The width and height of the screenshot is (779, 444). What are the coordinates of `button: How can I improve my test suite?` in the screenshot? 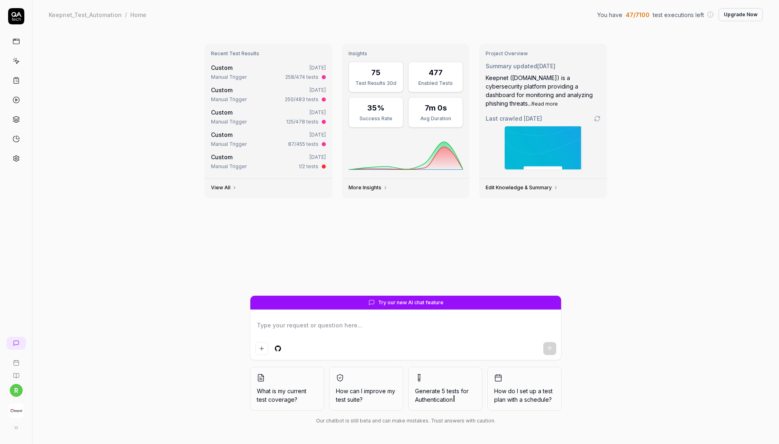 It's located at (366, 388).